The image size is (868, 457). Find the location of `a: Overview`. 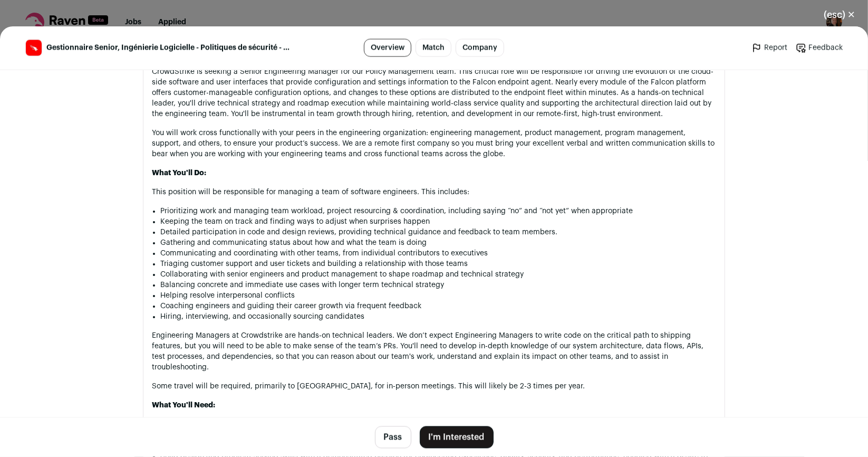

a: Overview is located at coordinates (388, 48).